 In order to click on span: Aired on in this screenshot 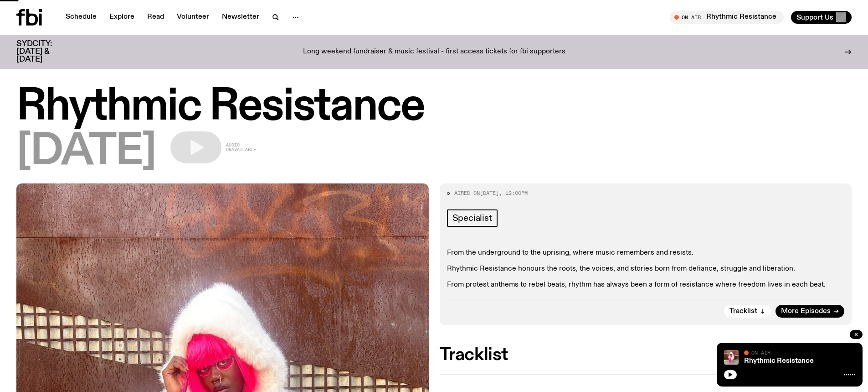, I will do `click(467, 193)`.